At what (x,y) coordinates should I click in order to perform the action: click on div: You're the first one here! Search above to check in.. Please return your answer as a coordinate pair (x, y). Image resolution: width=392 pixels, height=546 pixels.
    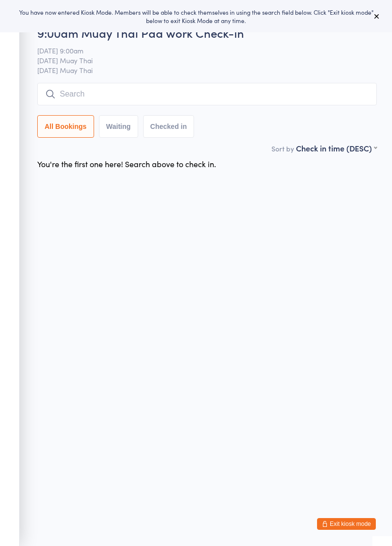
    Looking at the image, I should click on (126, 164).